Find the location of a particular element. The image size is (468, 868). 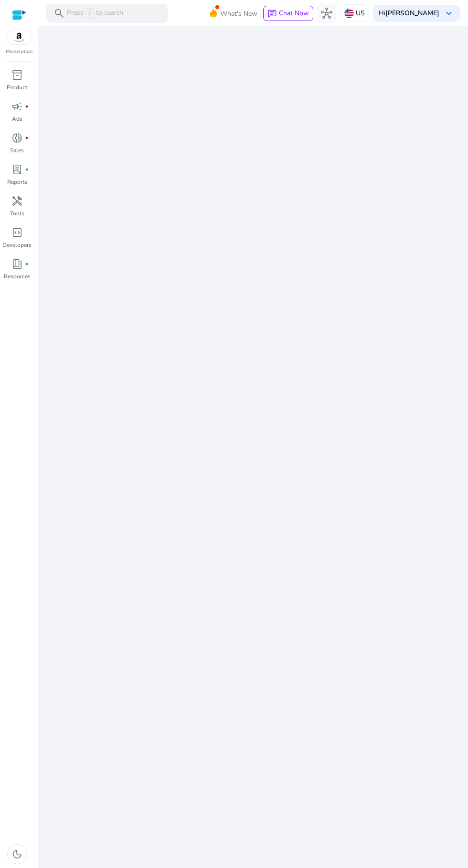

p: Hi is located at coordinates (409, 13).